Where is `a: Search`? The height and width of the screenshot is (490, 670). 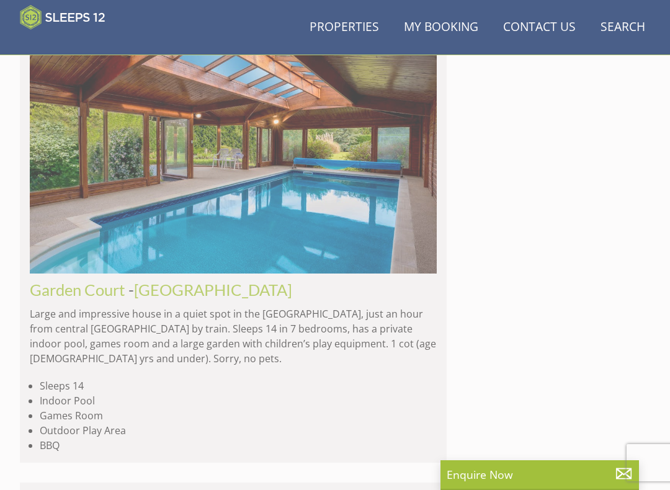
a: Search is located at coordinates (623, 27).